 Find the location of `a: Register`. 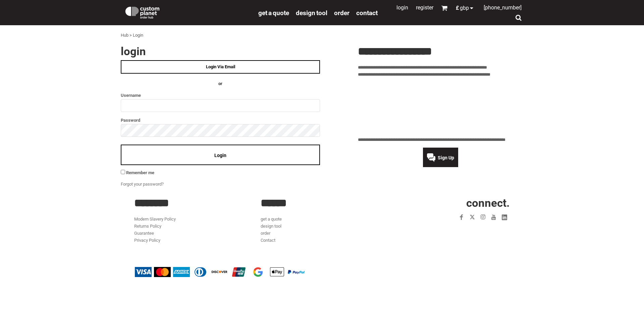

a: Register is located at coordinates (425, 7).